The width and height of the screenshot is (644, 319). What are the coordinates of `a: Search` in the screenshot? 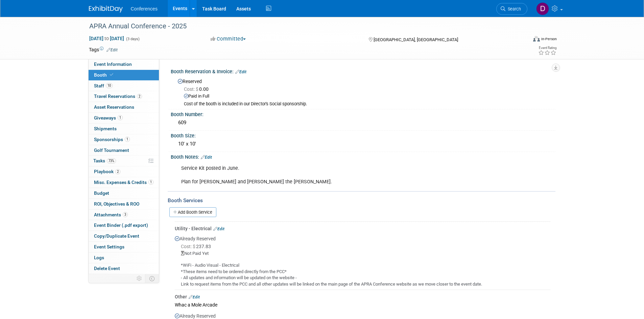 It's located at (512, 9).